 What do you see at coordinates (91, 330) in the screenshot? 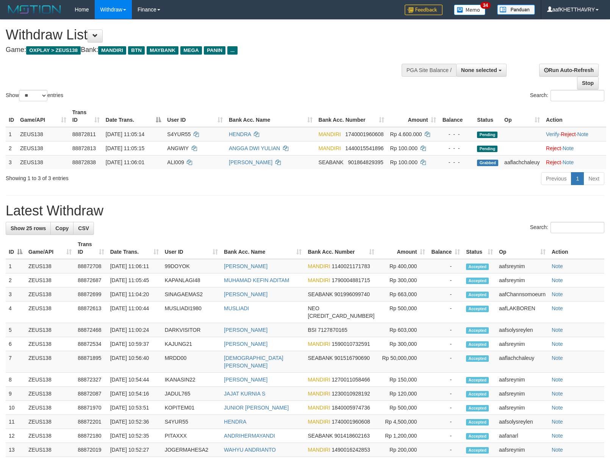
I see `td: 88872468` at bounding box center [91, 330].